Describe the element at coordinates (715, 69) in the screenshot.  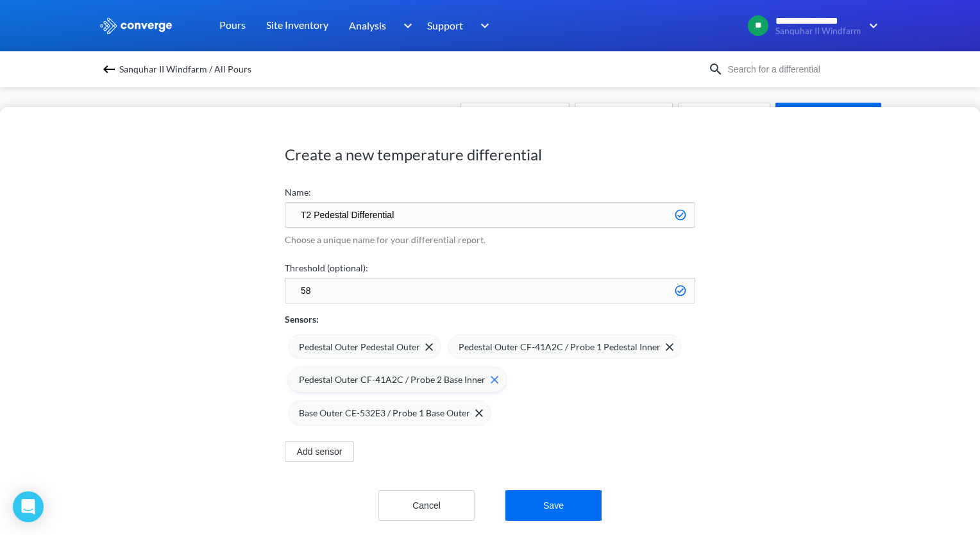
I see `img: icon-search.svg` at that location.